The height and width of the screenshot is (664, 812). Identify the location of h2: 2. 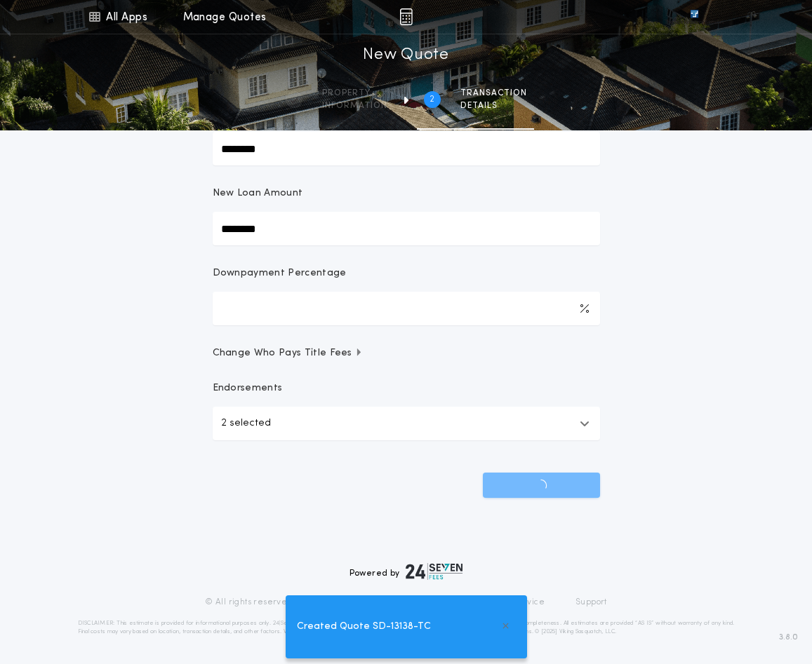
(432, 100).